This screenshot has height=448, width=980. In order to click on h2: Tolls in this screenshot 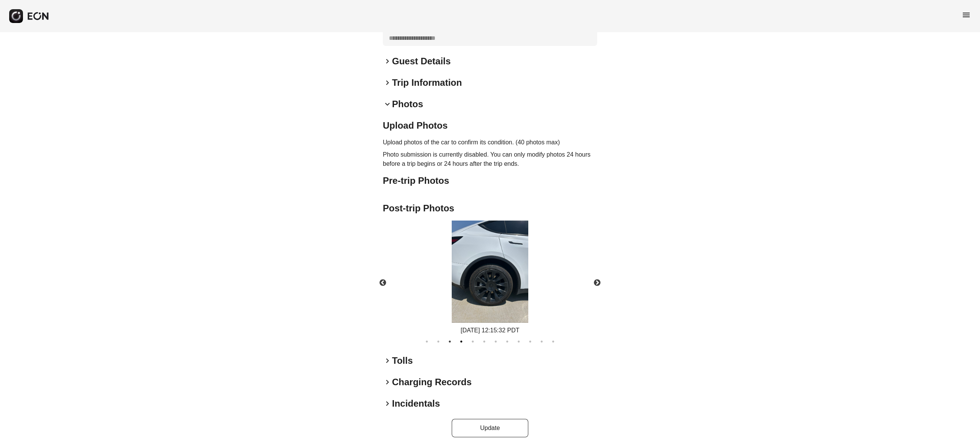, I will do `click(403, 361)`.